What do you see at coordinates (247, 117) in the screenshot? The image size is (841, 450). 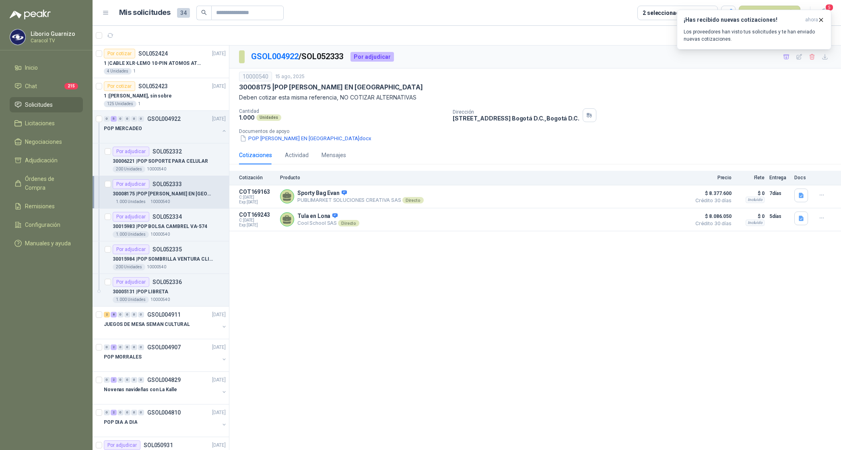 I see `p: 1.000` at bounding box center [247, 117].